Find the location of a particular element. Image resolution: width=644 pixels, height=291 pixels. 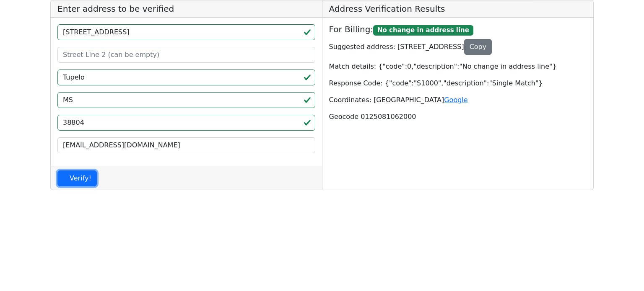

p: Geocode 0125081062000 is located at coordinates (458, 117).